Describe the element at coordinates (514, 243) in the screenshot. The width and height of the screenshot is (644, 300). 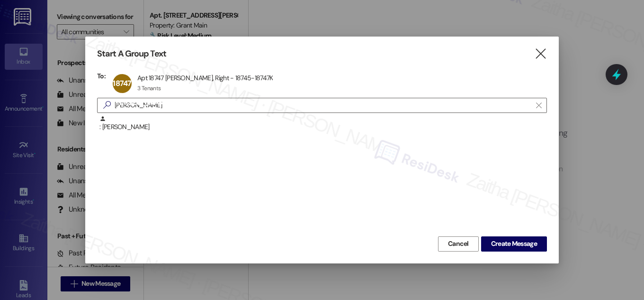
I see `span: Create Message` at that location.